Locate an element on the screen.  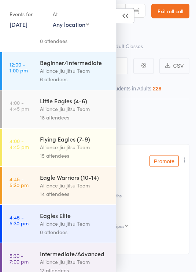
div: Flying Eagles (7-9) is located at coordinates (75, 139).